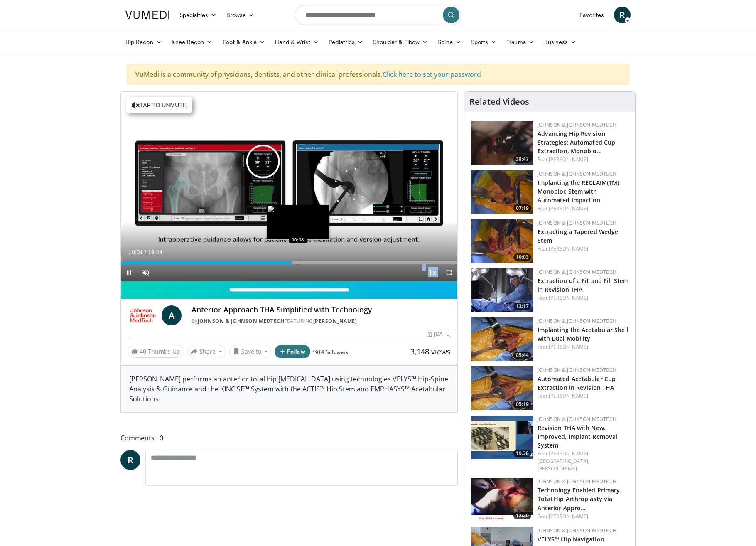 The height and width of the screenshot is (546, 756). What do you see at coordinates (321, 321) in the screenshot?
I see `div: By FEATURING` at bounding box center [321, 321].